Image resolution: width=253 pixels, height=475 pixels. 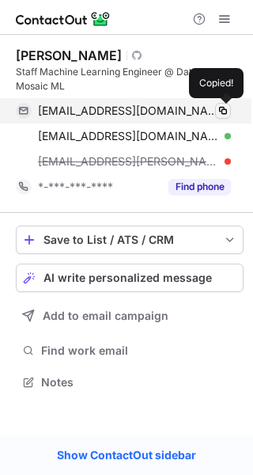 I want to click on a: Show ContactOut sidebar, so click(x=127, y=455).